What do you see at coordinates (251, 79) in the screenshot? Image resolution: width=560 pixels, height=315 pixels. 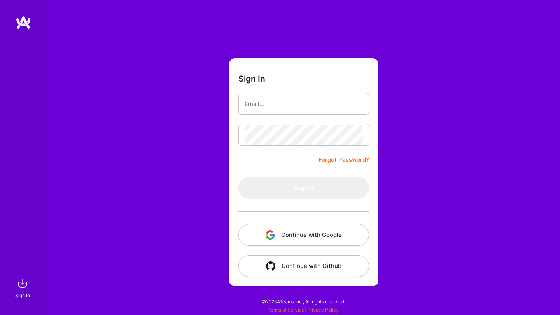 I see `h3: Sign In` at bounding box center [251, 79].